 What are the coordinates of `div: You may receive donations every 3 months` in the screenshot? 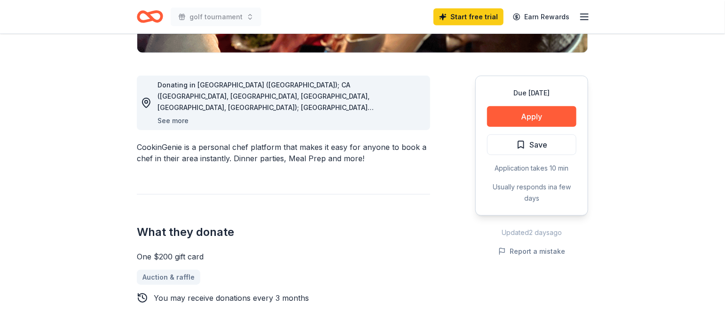 It's located at (231, 298).